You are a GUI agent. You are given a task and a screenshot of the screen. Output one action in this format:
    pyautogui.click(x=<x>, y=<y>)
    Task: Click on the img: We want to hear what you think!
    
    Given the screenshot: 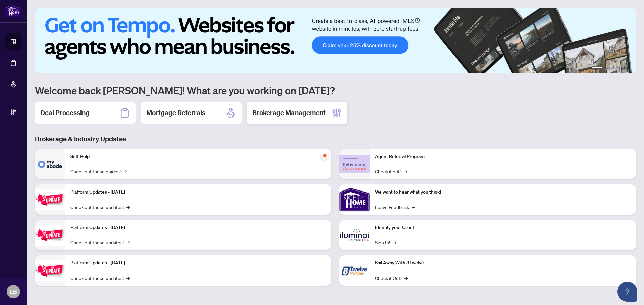 What is the action you would take?
    pyautogui.click(x=354, y=200)
    